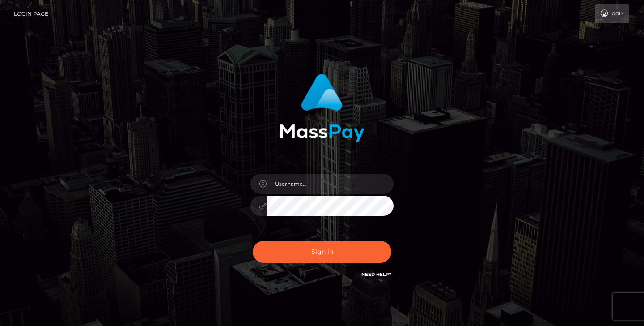 This screenshot has height=326, width=644. Describe the element at coordinates (322, 108) in the screenshot. I see `img: MassPay Login` at that location.